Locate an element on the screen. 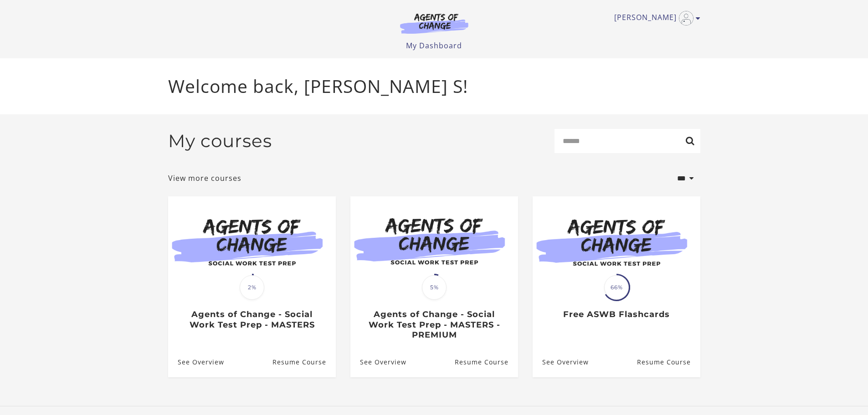 Image resolution: width=868 pixels, height=415 pixels. a: Agents of Change - Social Work Test Prep - MASTERS: See Overview is located at coordinates (196, 362).